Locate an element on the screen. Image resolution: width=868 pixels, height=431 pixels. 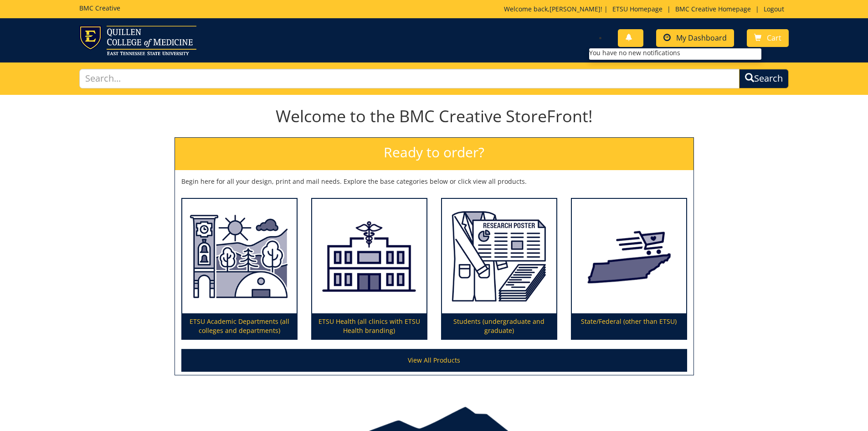
a: ETSU Homepage is located at coordinates (638, 9).